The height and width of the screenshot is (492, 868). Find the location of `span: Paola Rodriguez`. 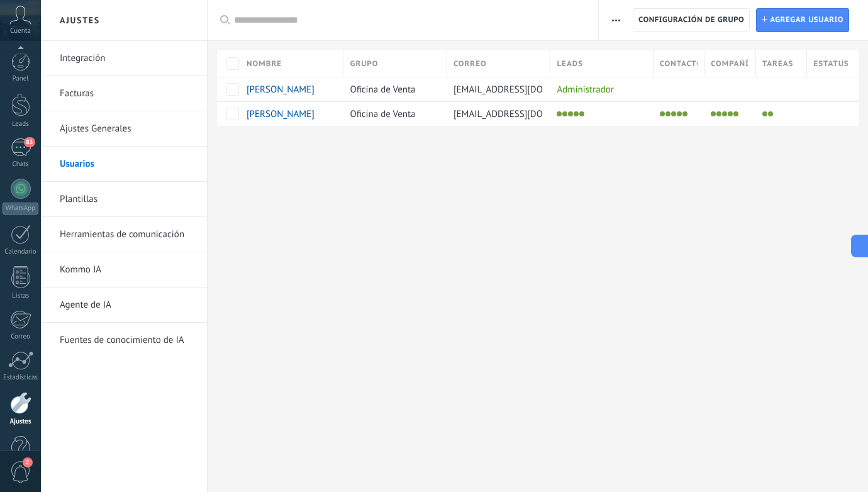

span: Paola Rodriguez is located at coordinates (281, 114).